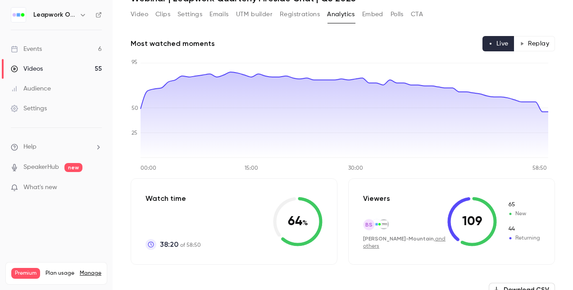 Image resolution: width=573 pixels, height=290 pixels. What do you see at coordinates (540, 169) in the screenshot?
I see `tspan: 58:50` at bounding box center [540, 169].